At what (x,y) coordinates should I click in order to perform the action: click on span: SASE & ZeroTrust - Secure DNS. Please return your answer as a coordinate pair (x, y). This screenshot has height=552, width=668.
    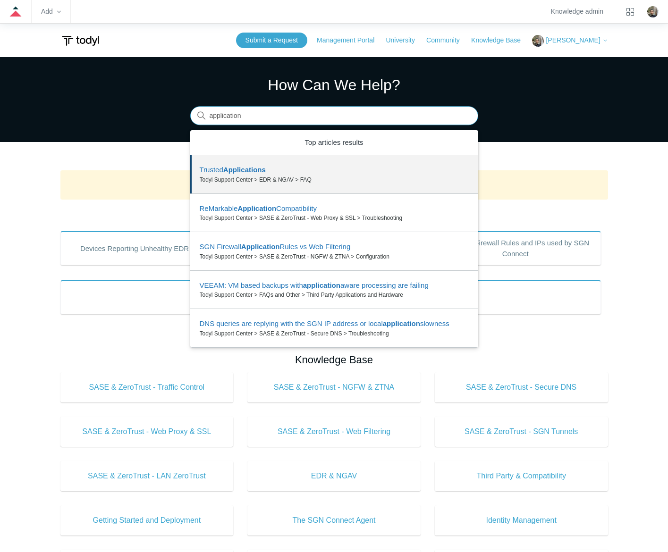
    Looking at the image, I should click on (521, 387).